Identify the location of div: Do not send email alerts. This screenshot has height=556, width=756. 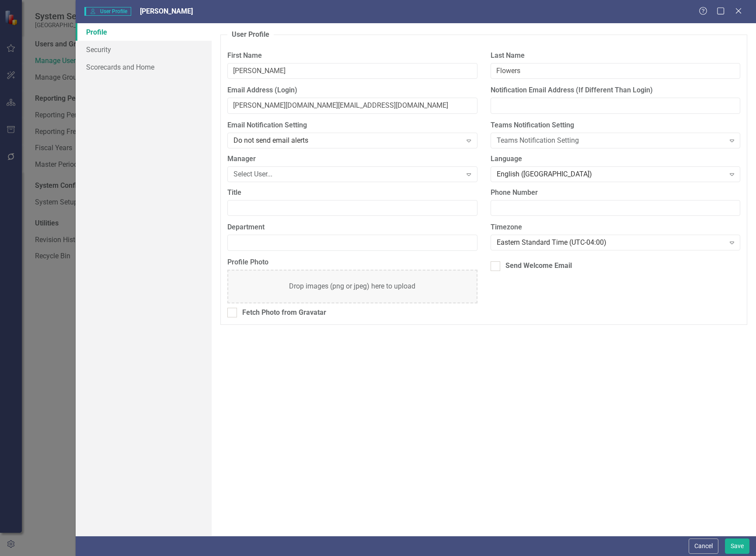
(348, 140).